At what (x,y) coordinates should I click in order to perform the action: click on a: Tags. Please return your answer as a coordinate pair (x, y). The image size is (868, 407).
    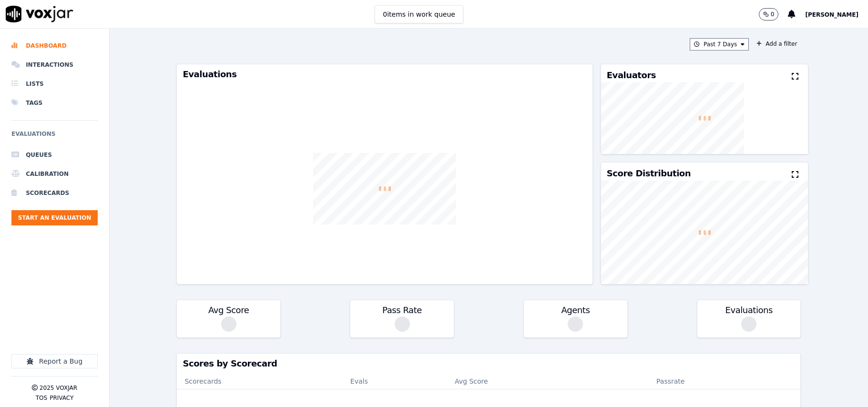
    Looking at the image, I should click on (54, 103).